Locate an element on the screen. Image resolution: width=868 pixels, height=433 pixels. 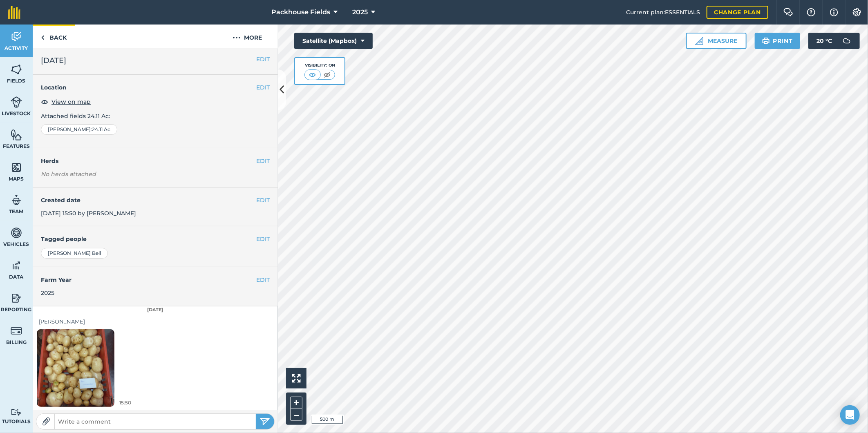
img: Loading spinner is located at coordinates (75, 368).